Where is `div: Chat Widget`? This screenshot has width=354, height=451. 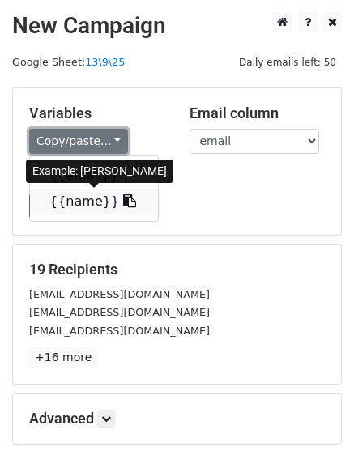
div: Chat Widget is located at coordinates (313, 412).